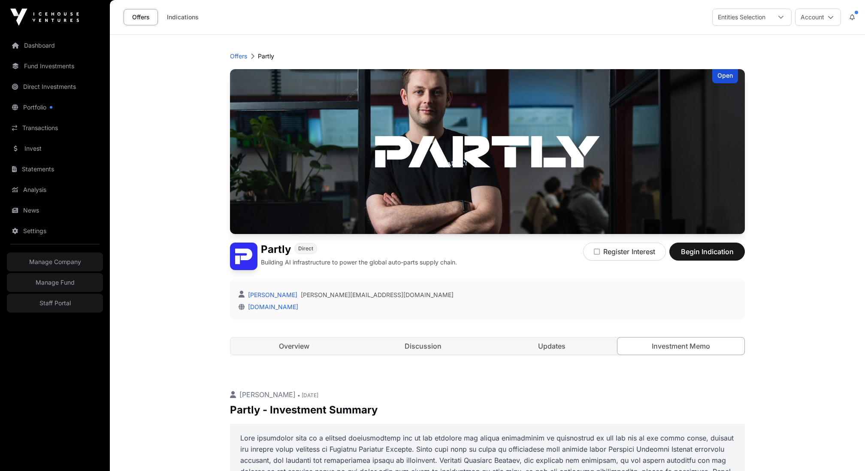  I want to click on a: Updates, so click(552, 346).